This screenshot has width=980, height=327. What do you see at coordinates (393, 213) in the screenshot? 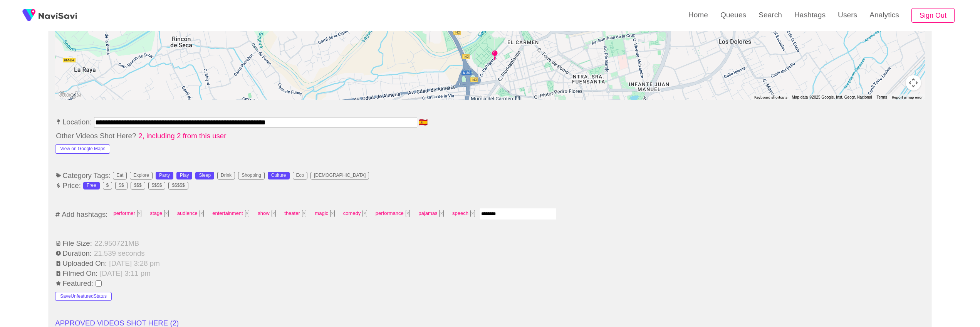
I see `span: performance` at bounding box center [393, 213].